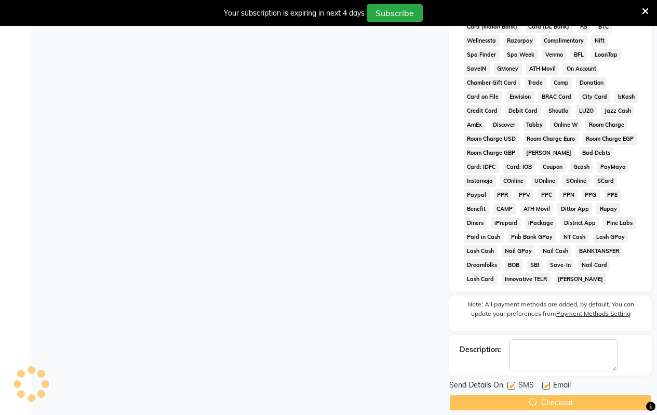 The image size is (657, 415). Describe the element at coordinates (504, 125) in the screenshot. I see `span: Discover` at that location.